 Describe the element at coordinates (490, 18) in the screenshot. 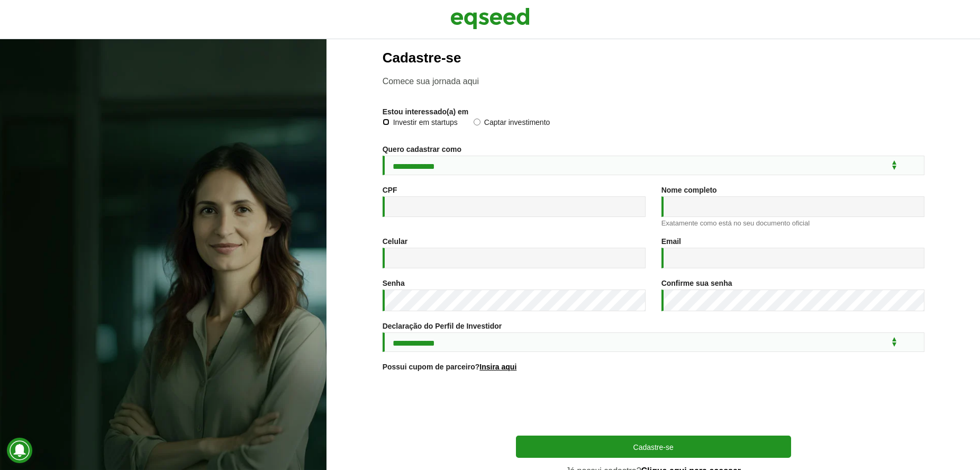

I see `img: EqSeed Logo` at that location.